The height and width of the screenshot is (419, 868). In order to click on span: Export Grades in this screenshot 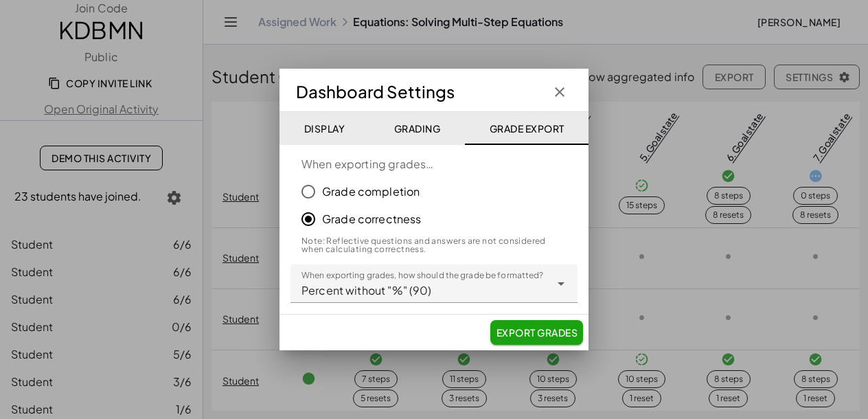, I will do `click(536, 332)`.